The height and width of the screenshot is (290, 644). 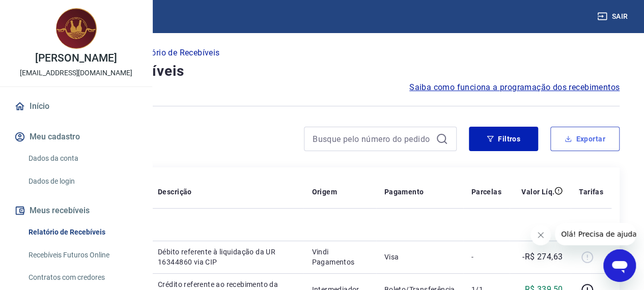 What do you see at coordinates (322, 71) in the screenshot?
I see `h4: Relatório de Recebíveis` at bounding box center [322, 71].